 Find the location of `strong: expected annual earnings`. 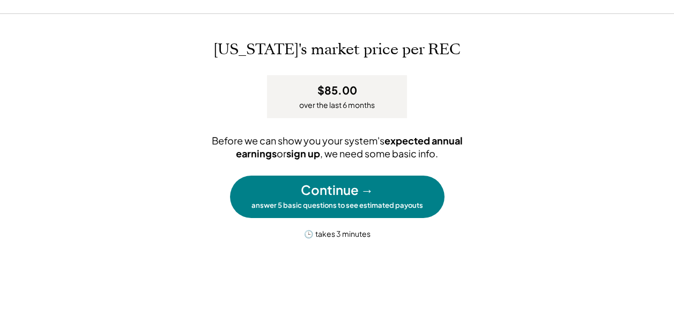

strong: expected annual earnings is located at coordinates (350, 146).